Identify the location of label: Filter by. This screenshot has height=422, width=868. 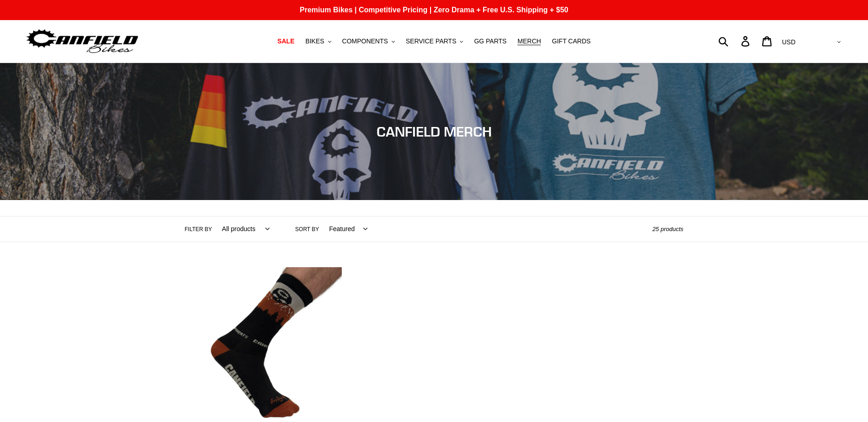
(199, 229).